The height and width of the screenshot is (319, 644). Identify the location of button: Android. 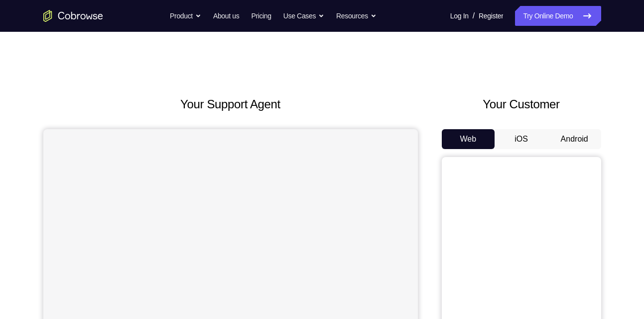
(574, 139).